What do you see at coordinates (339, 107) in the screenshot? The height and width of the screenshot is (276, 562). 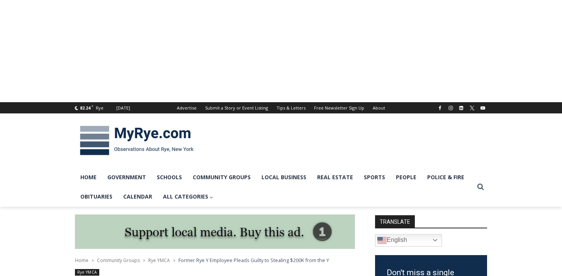 I see `a: Free Newsletter Sign Up` at bounding box center [339, 107].